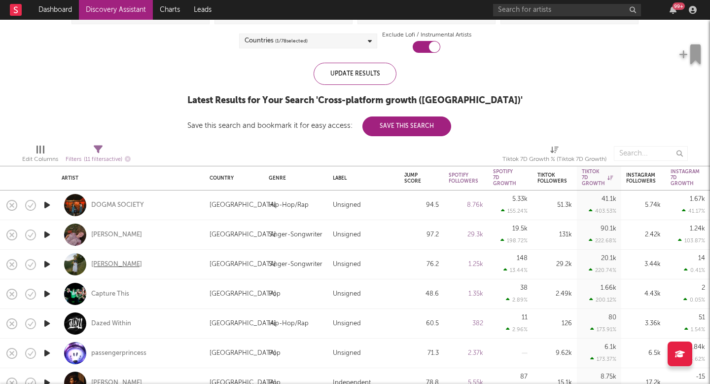  I want to click on div: 173.91 %, so click(603, 329).